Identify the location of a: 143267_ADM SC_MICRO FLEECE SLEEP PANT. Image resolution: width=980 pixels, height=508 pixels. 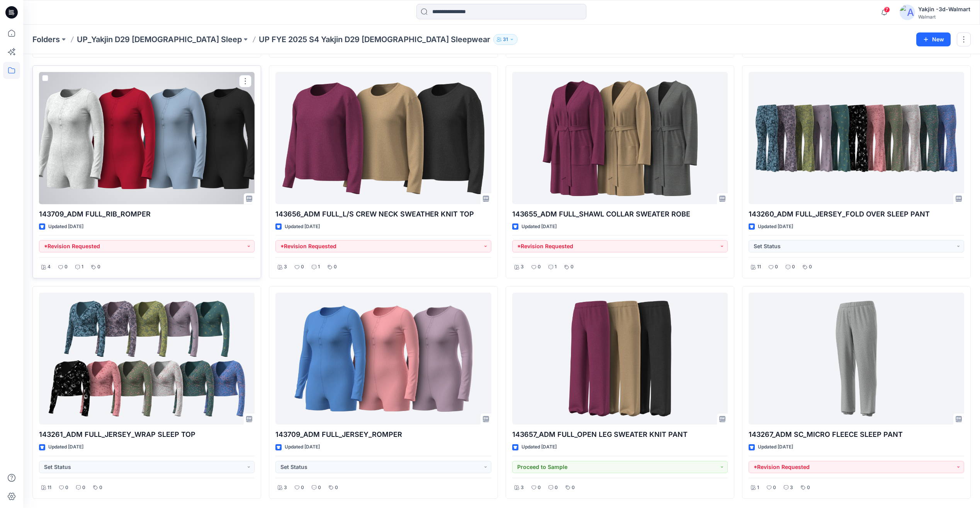
(856, 359).